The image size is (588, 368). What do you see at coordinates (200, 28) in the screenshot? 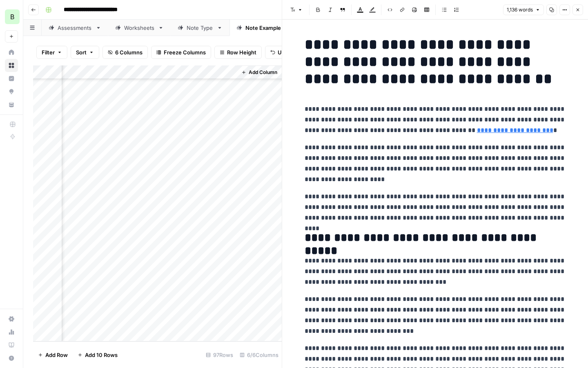
I see `div: Note Type` at bounding box center [200, 28].